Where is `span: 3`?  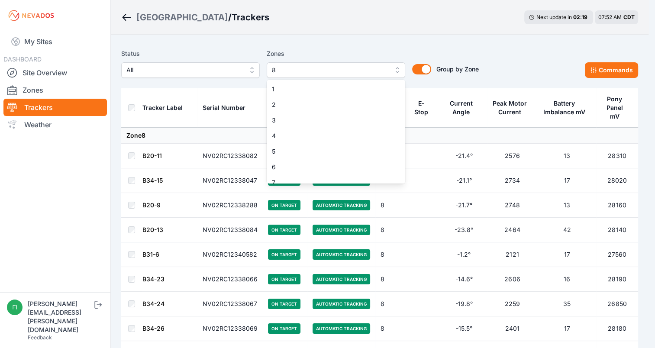 span: 3 is located at coordinates (331, 120).